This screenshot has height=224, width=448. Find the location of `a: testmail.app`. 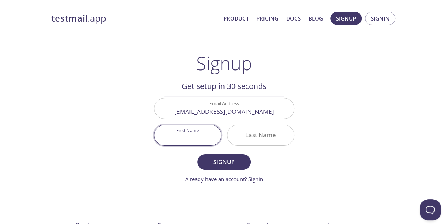

a: testmail.app is located at coordinates (135, 18).